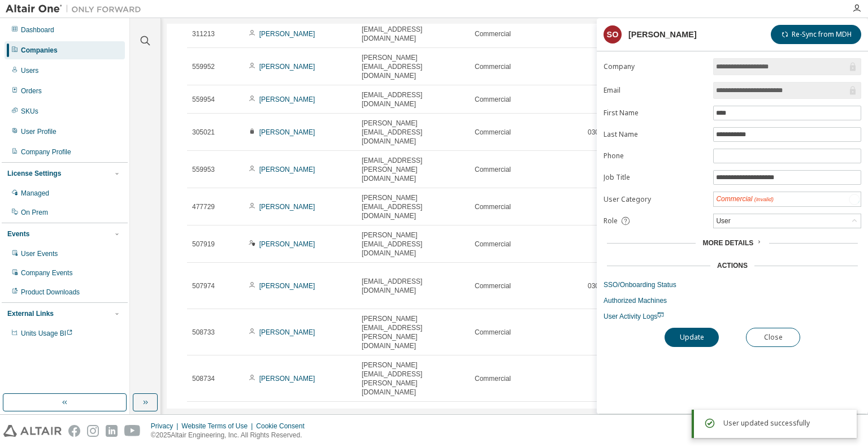  What do you see at coordinates (609, 286) in the screenshot?
I see `span: 03001 693571` at bounding box center [609, 286].